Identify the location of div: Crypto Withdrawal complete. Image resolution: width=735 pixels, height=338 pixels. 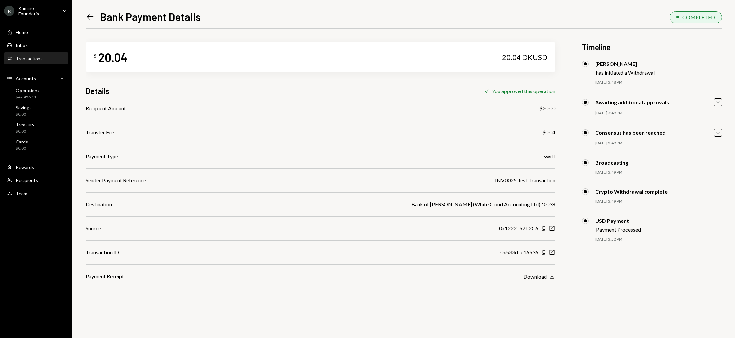
(631, 191).